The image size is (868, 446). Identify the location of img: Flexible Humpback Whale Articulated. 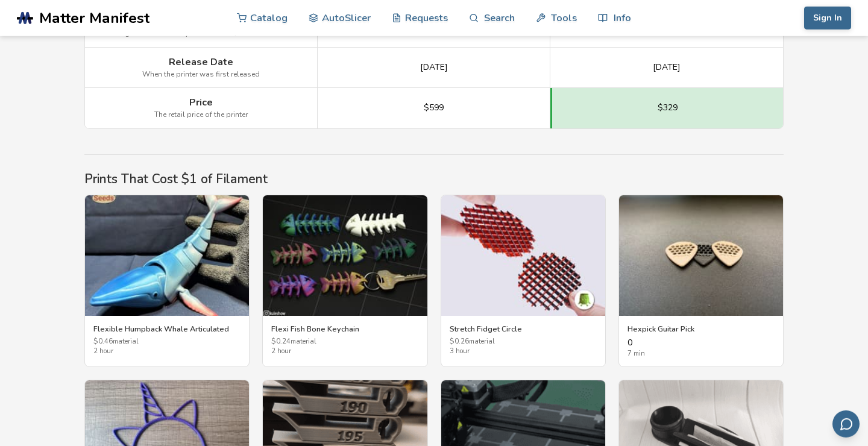
(167, 256).